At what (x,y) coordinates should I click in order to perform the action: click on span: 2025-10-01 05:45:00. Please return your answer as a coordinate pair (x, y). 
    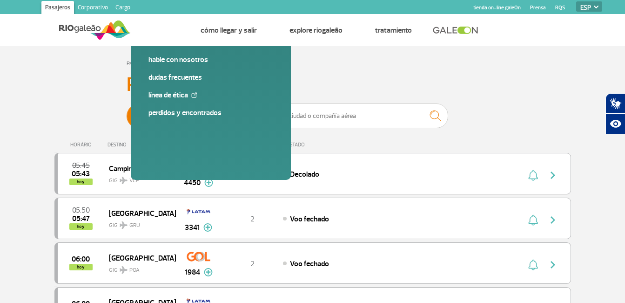
    Looking at the image, I should click on (81, 165).